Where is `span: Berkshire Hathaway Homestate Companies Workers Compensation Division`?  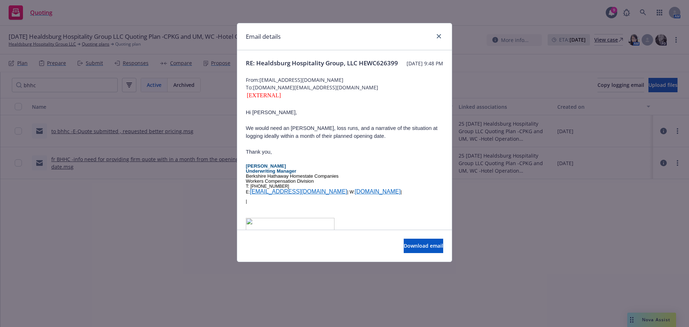 span: Berkshire Hathaway Homestate Companies Workers Compensation Division is located at coordinates (292, 178).